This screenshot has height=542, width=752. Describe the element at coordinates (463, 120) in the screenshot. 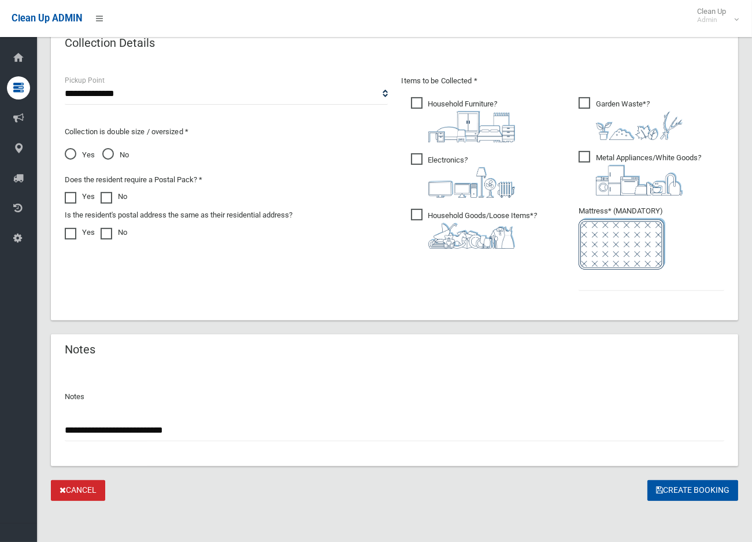

I see `span: Household Furniture` at that location.